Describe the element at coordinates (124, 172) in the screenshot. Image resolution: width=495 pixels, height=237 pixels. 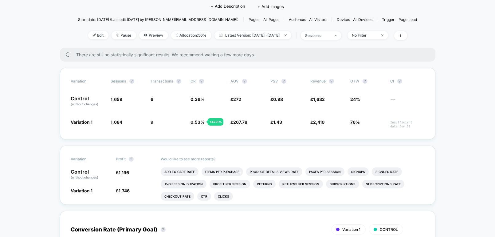
I see `span: 1,196` at that location.